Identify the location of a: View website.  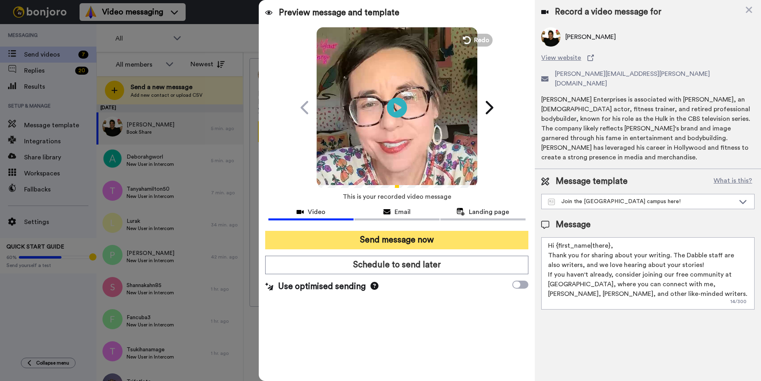
(647, 58).